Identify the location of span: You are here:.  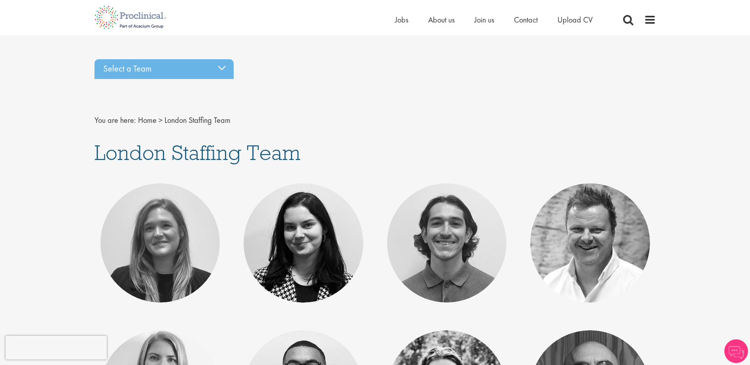
(115, 120).